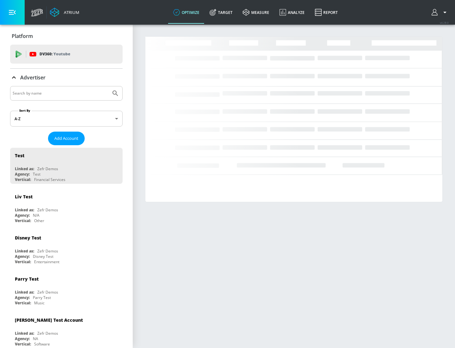 The height and width of the screenshot is (348, 455). I want to click on div: Atrium, so click(70, 12).